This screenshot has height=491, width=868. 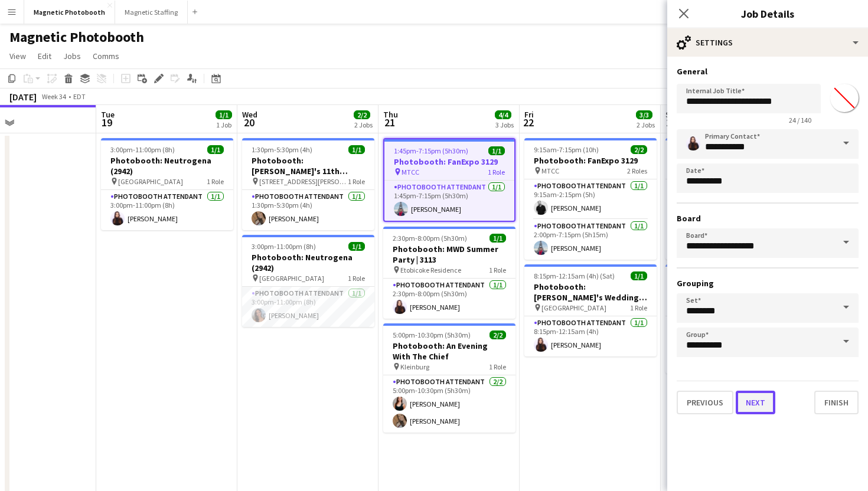 I want to click on span: 5:00pm-10:30pm (5h30m), so click(x=432, y=335).